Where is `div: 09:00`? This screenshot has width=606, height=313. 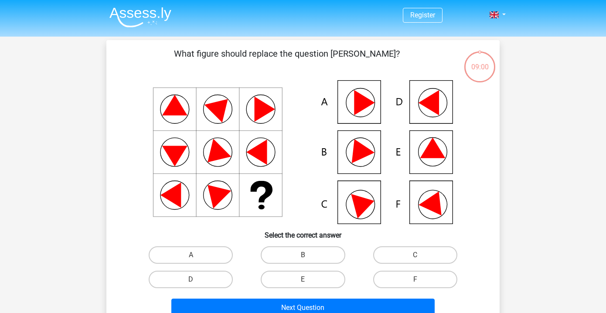
div: 09:00 is located at coordinates (480, 61).